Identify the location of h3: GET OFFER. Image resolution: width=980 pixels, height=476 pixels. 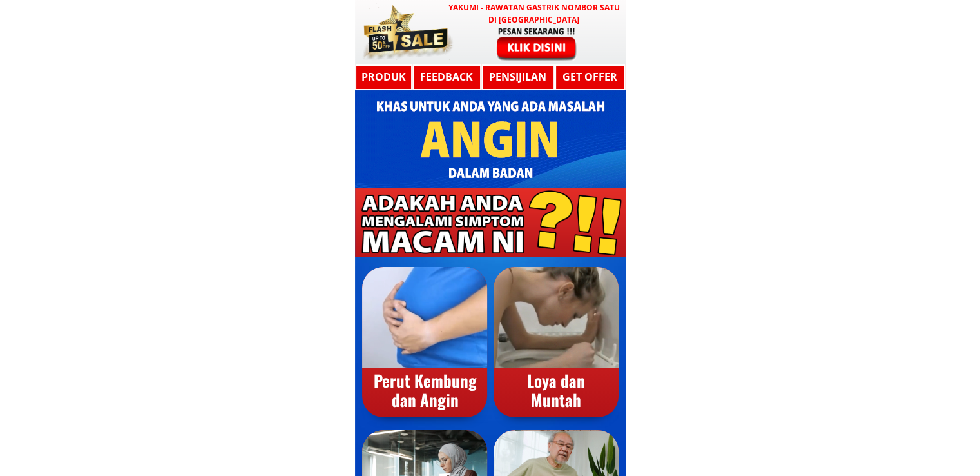
(590, 78).